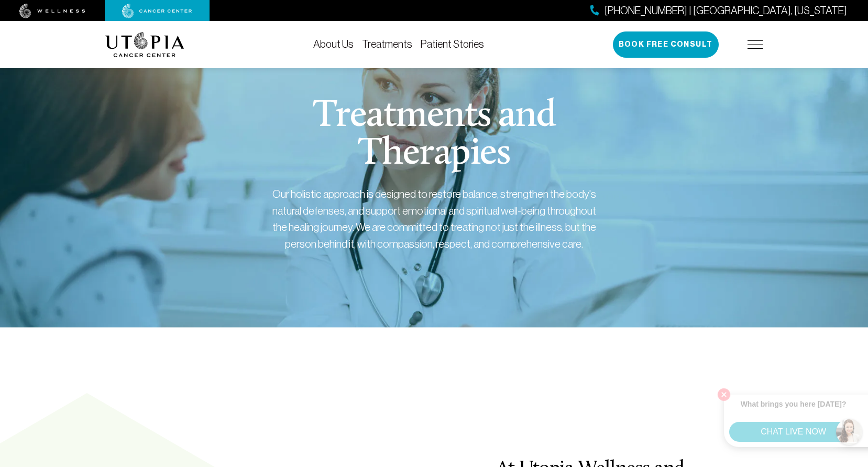 This screenshot has height=467, width=868. I want to click on h1: Treatments and Therapies, so click(434, 136).